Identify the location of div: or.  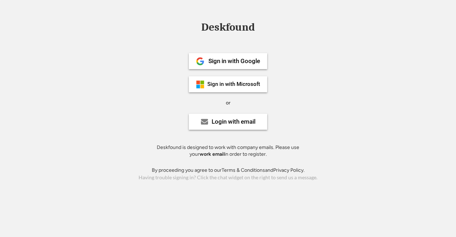
(228, 103).